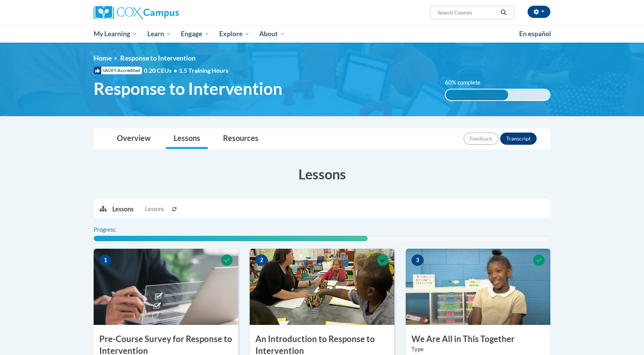 The width and height of the screenshot is (644, 355). What do you see at coordinates (118, 70) in the screenshot?
I see `span: IACET Accredited` at bounding box center [118, 70].